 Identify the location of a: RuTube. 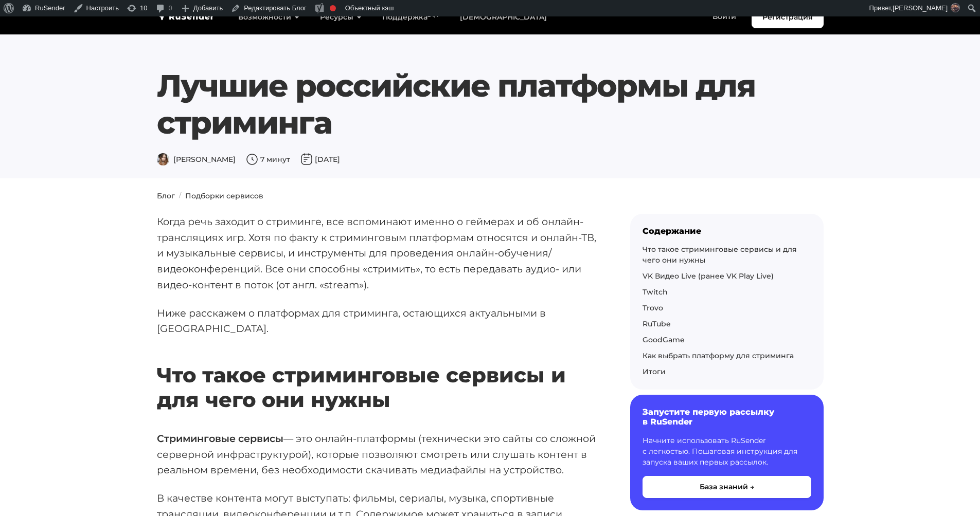
(656, 324).